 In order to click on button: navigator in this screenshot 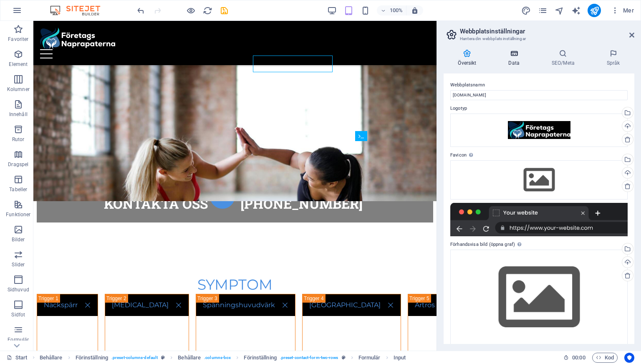, I will do `click(559, 10)`.